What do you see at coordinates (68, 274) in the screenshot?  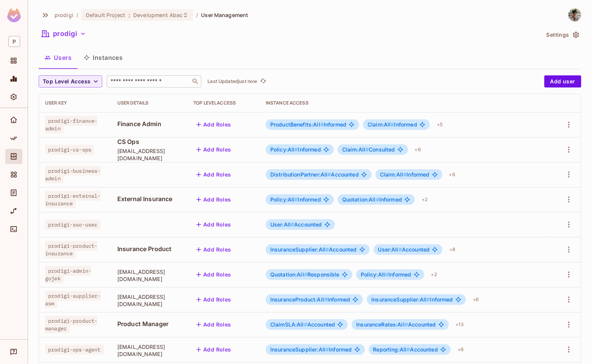 I see `span: prodigi-admin-gojek` at bounding box center [68, 274].